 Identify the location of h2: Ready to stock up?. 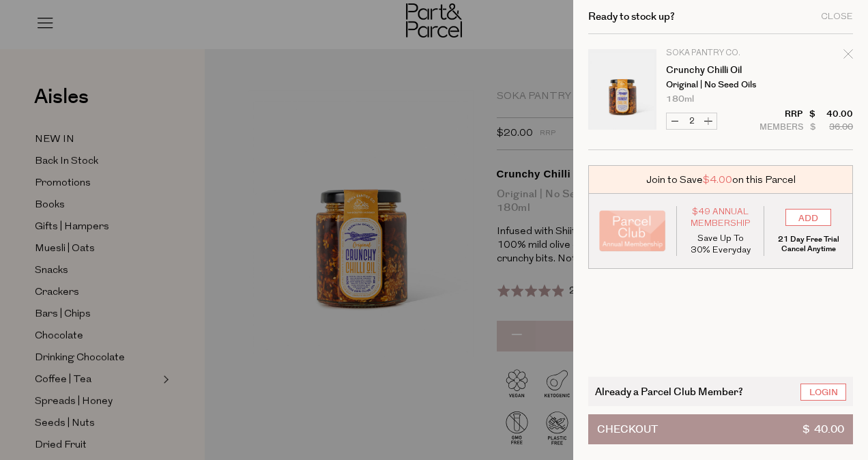
(632, 17).